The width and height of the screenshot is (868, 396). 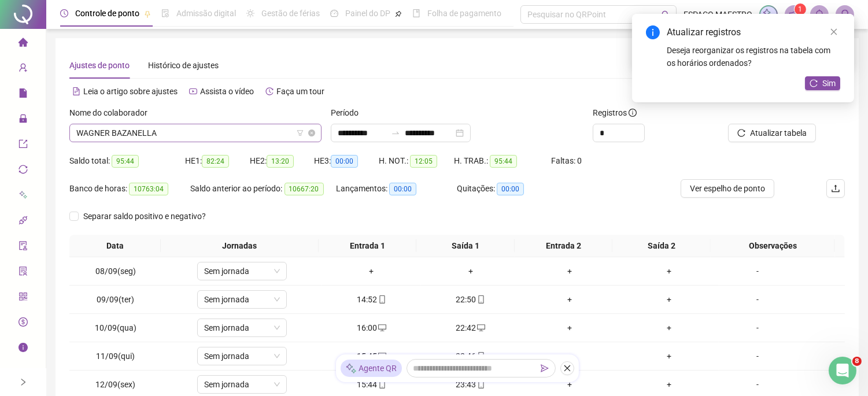 What do you see at coordinates (829, 83) in the screenshot?
I see `span: Sim` at bounding box center [829, 83].